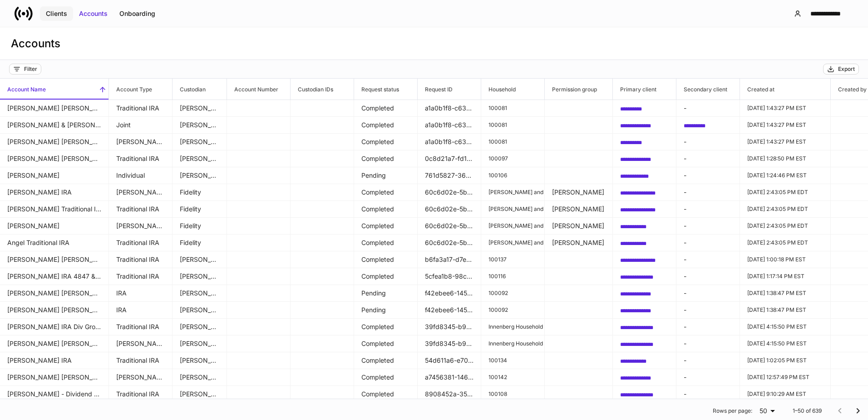 This screenshot has height=420, width=868. Describe the element at coordinates (449, 142) in the screenshot. I see `td: a1a0b1f8-c63f-4d65-b613-d753ee8ed0f1` at that location.